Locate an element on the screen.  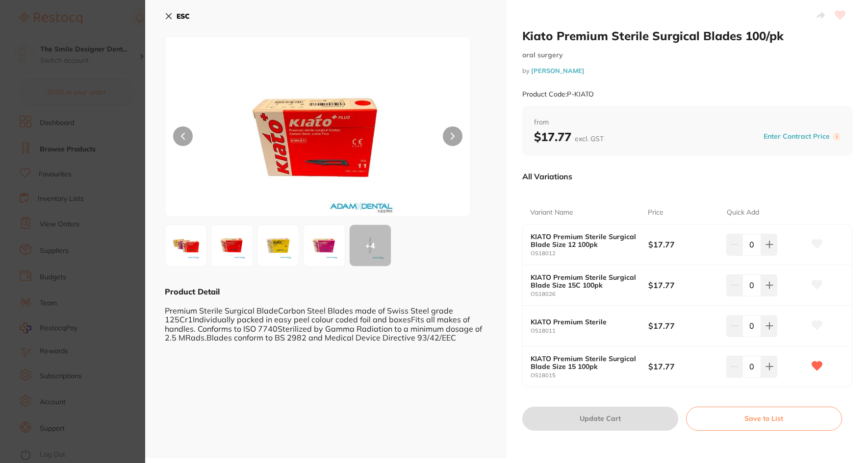
img: MTIuanBn is located at coordinates (278, 245).